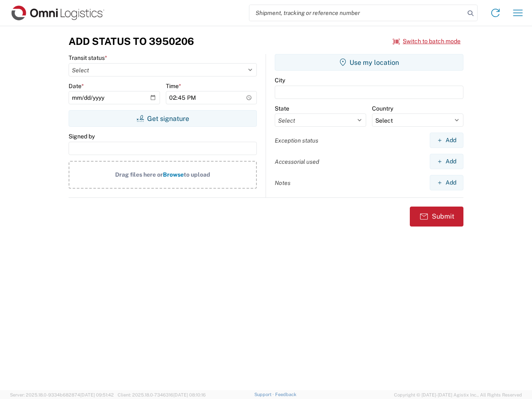  Describe the element at coordinates (88, 58) in the screenshot. I see `label: Transit status` at that location.